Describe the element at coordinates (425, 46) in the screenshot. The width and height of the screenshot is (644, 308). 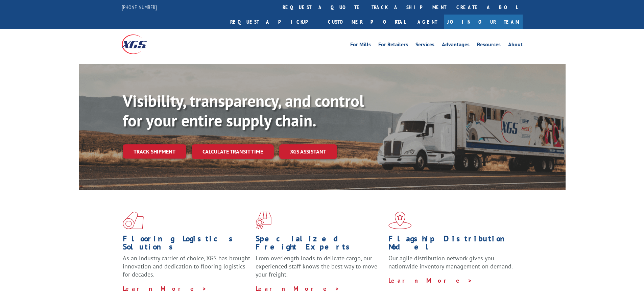
I see `a: Services` at that location.